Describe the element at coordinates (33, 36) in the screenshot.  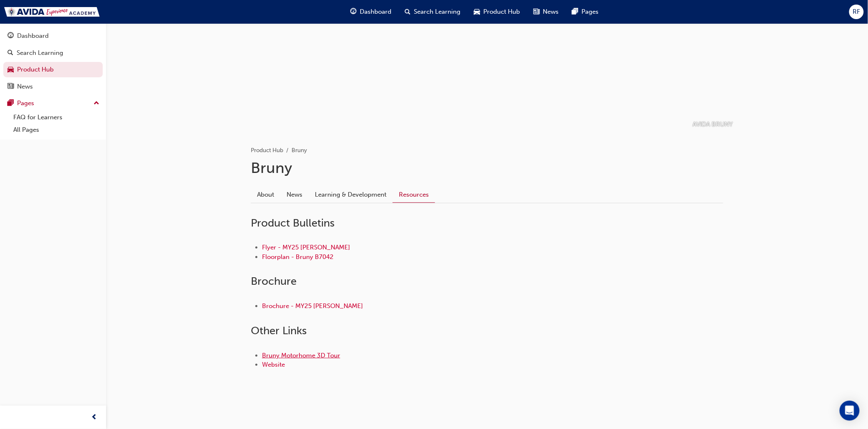
I see `div: Dashboard` at that location.